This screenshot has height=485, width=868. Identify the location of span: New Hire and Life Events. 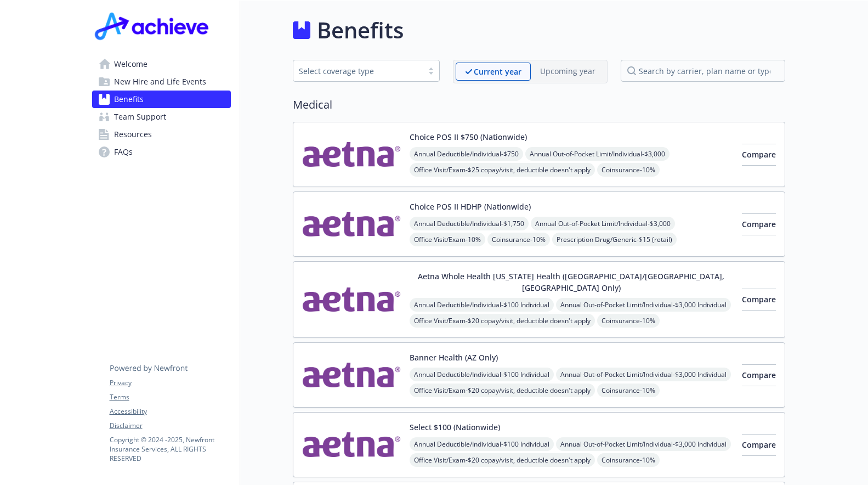
(161, 81).